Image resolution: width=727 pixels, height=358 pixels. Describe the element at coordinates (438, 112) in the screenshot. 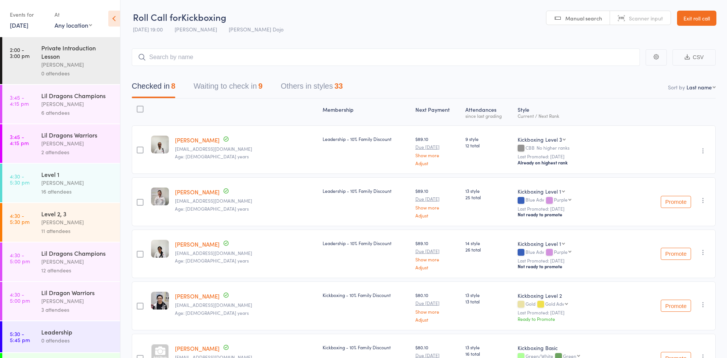

I see `div: Next Payment` at that location.